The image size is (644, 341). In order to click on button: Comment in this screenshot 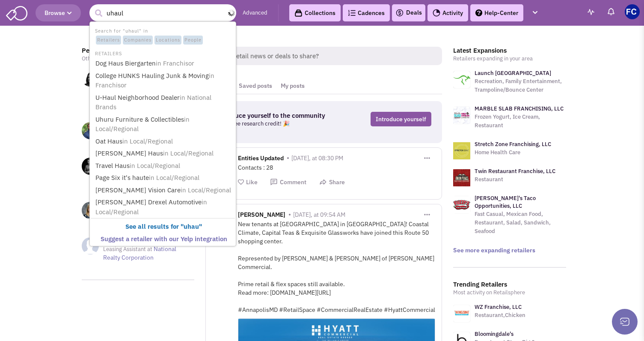, I will do `click(288, 182)`.